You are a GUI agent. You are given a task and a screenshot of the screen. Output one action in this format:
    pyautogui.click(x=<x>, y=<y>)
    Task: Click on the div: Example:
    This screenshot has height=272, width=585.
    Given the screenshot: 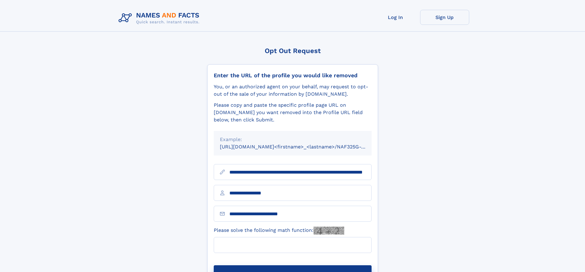 What is the action you would take?
    pyautogui.click(x=293, y=140)
    